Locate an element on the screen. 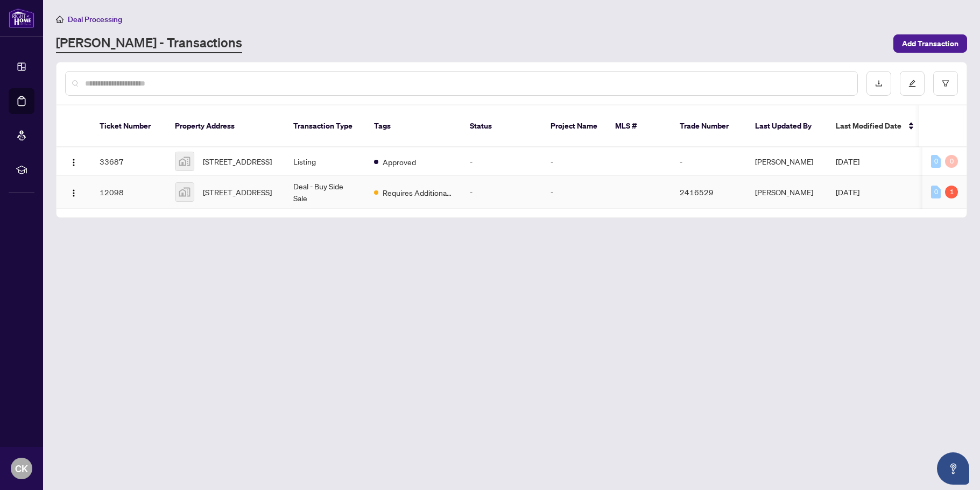  th: Trade Number is located at coordinates (709, 126).